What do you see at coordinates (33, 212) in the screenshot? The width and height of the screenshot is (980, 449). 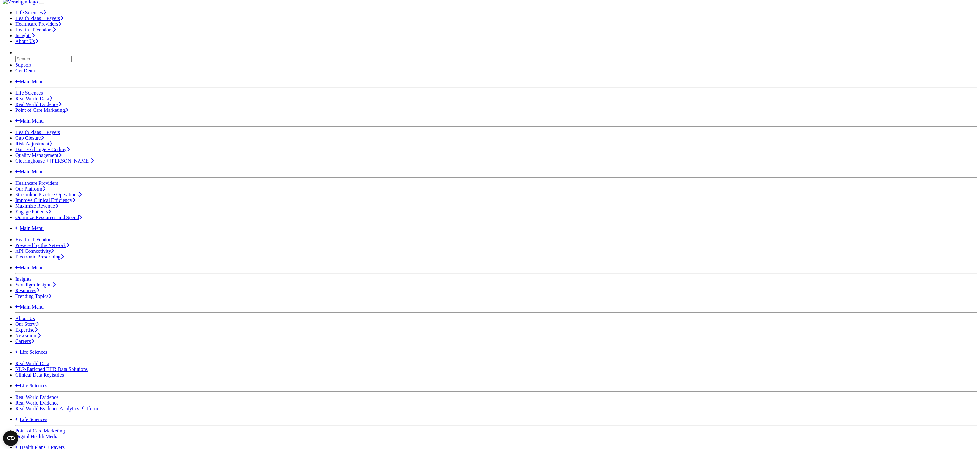 I see `a: Engage Patients` at bounding box center [33, 212].